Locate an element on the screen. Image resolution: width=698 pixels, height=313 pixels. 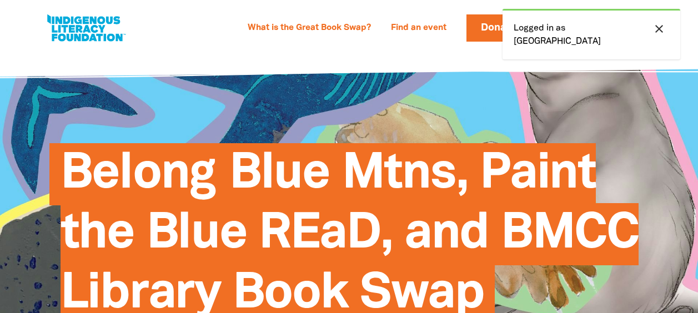
a: Find an event is located at coordinates (419, 28).